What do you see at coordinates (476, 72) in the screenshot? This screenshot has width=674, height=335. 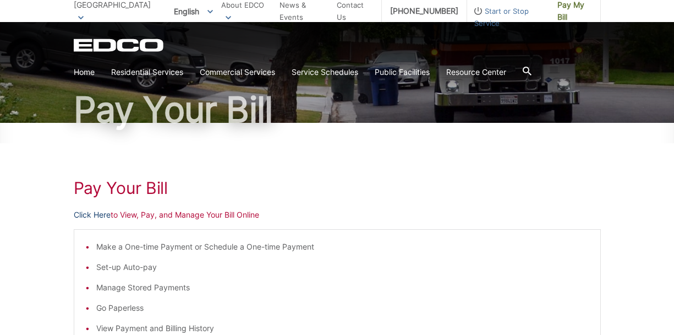 I see `a: Resource Center` at bounding box center [476, 72].